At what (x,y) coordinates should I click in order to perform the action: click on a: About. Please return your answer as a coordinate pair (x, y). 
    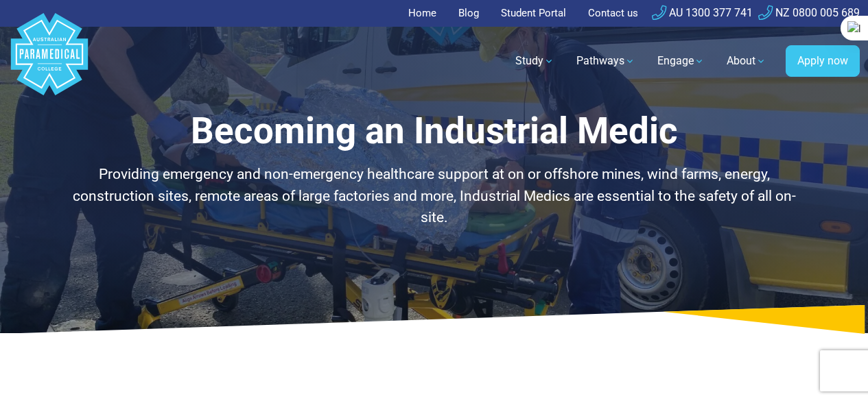
    Looking at the image, I should click on (746, 61).